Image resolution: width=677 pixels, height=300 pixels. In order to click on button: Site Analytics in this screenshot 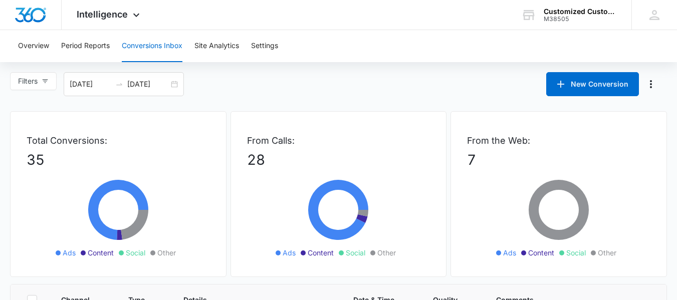, I will do `click(216, 46)`.